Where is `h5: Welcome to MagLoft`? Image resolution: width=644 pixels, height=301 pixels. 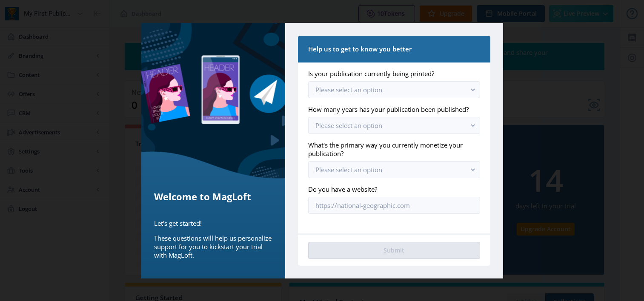 h5: Welcome to MagLoft is located at coordinates (213, 196).